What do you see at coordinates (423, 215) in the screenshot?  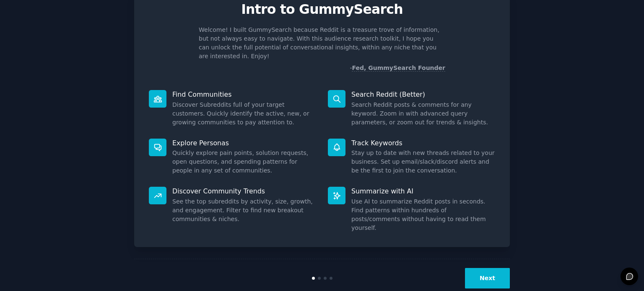 I see `dd: Use AI to summarize Reddit posts in seconds. Find patterns within hundreds of posts/comments with...` at bounding box center [423, 215].